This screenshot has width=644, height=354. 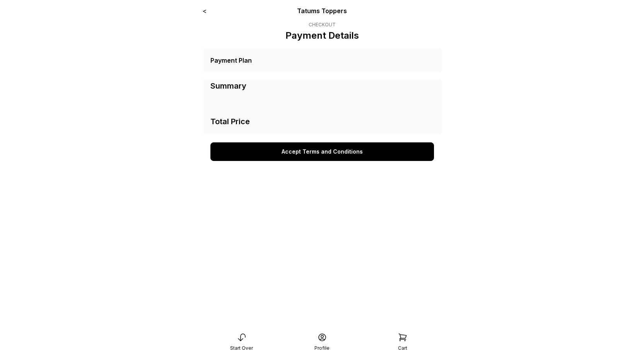 I want to click on button: Accept Terms and Conditions, so click(x=322, y=151).